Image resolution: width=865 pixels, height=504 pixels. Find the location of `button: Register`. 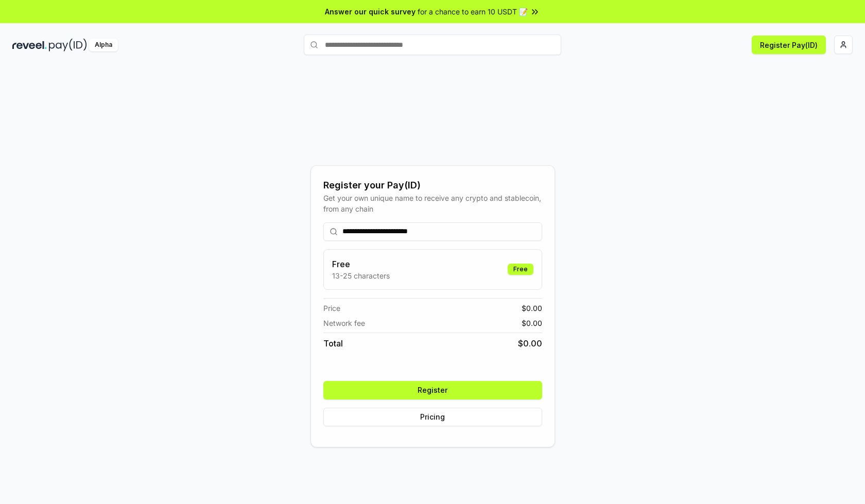

button: Register is located at coordinates (433, 390).